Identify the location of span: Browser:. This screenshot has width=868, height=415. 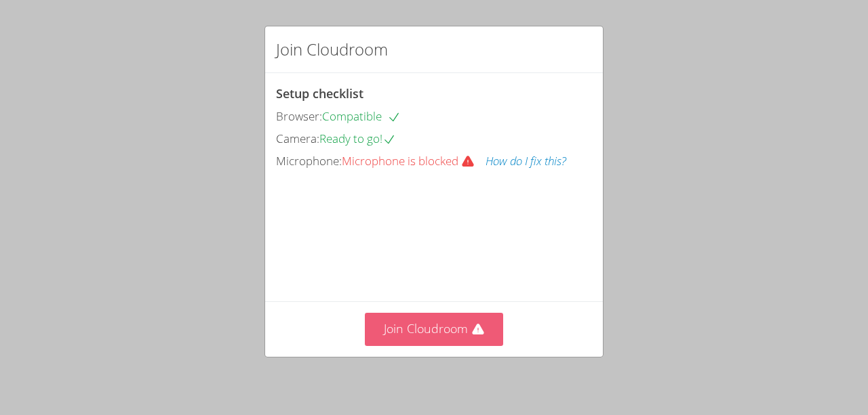
(299, 116).